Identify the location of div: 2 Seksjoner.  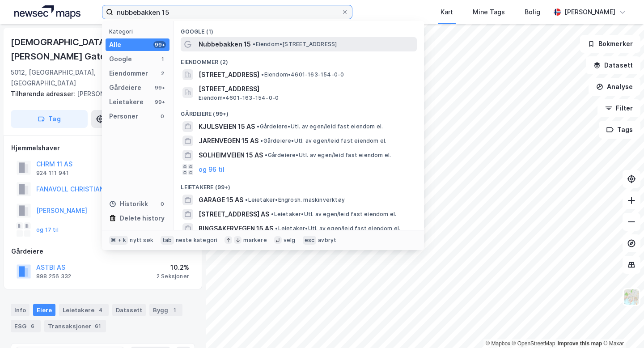
(173, 277).